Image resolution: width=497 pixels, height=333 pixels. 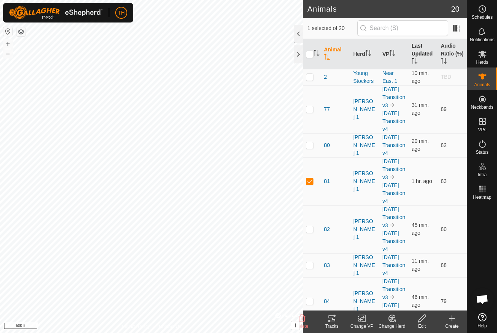 What do you see at coordinates (423, 54) in the screenshot?
I see `th: Last Updated` at bounding box center [423, 54].